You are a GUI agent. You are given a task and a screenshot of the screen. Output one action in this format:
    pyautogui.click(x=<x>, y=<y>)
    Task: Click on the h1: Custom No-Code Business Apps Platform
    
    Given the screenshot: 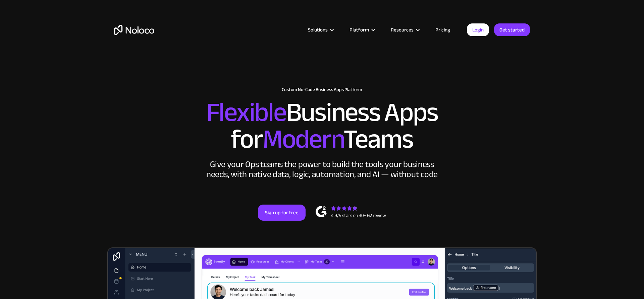 What is the action you would take?
    pyautogui.click(x=322, y=90)
    